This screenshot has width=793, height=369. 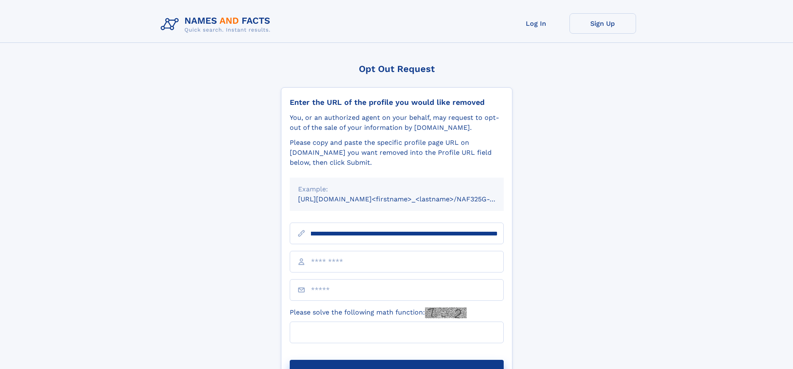 What do you see at coordinates (396, 123) in the screenshot?
I see `div: You, or an authorized agent on your behalf, may request to opt-out of the sale of your informatio...` at bounding box center [396, 123].